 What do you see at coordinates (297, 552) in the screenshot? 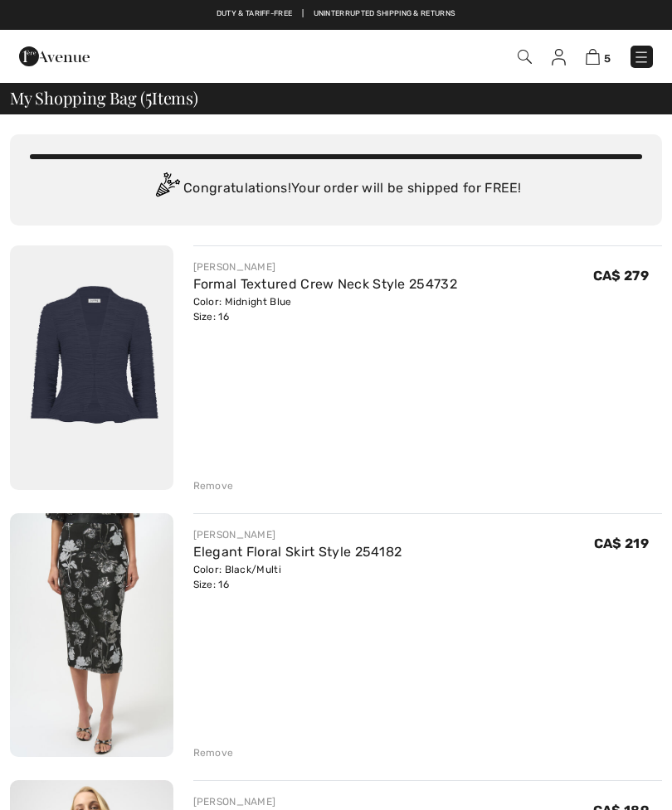
I see `a: Elegant Floral Skirt Style 254182` at bounding box center [297, 552].